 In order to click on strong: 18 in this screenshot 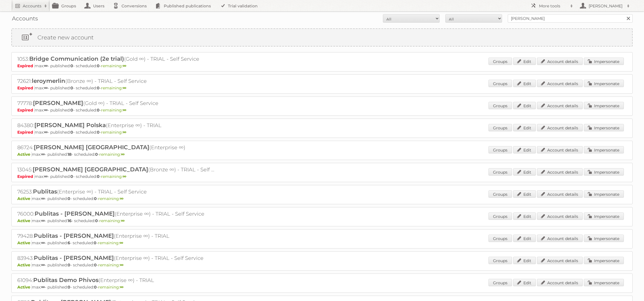, I will do `click(70, 155)`.